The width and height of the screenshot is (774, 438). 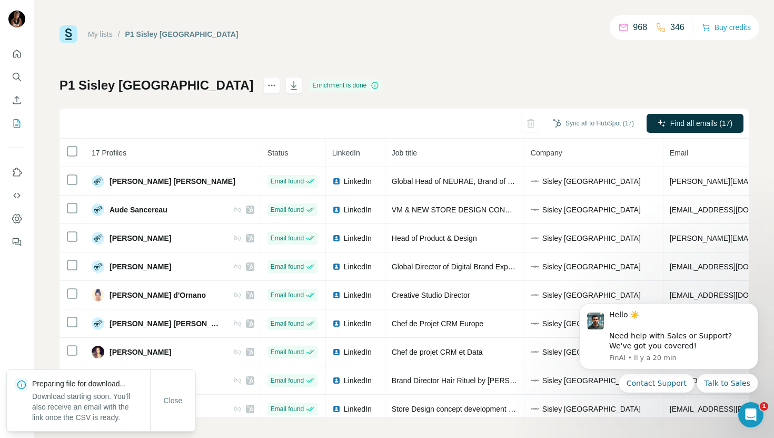 What do you see at coordinates (109, 153) in the screenshot?
I see `span: 17 Profiles` at bounding box center [109, 153].